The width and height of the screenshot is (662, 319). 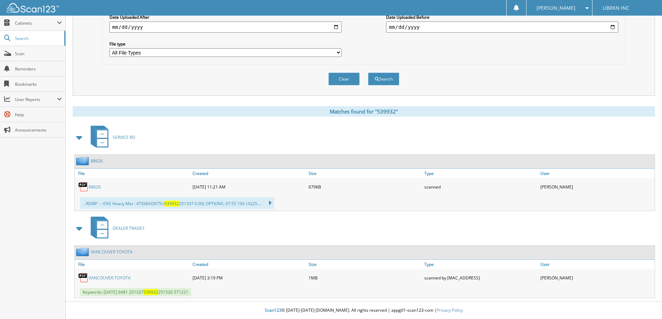 What do you see at coordinates (129, 228) in the screenshot?
I see `span: DEALER TRADES` at bounding box center [129, 228].